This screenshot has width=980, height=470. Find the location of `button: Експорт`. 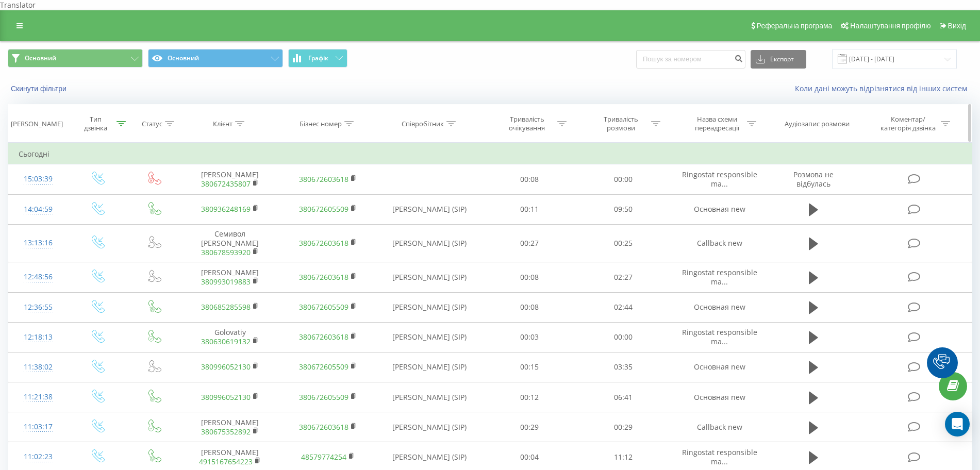

button: Експорт is located at coordinates (778, 59).